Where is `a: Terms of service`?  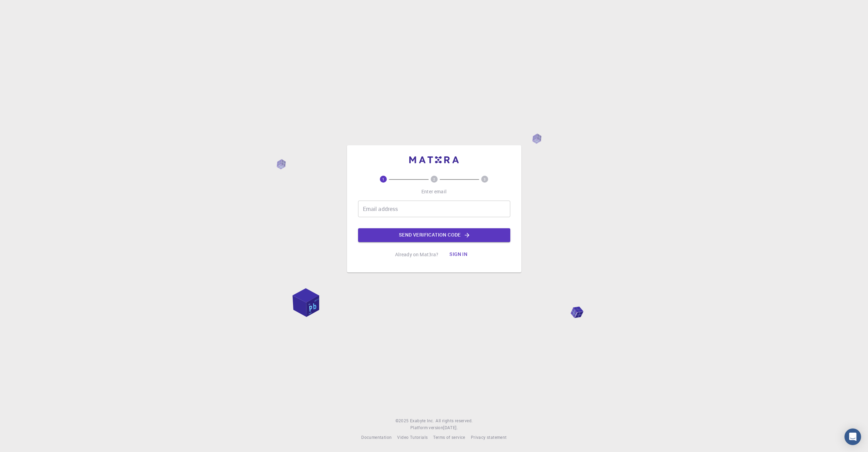 a: Terms of service is located at coordinates (449, 438).